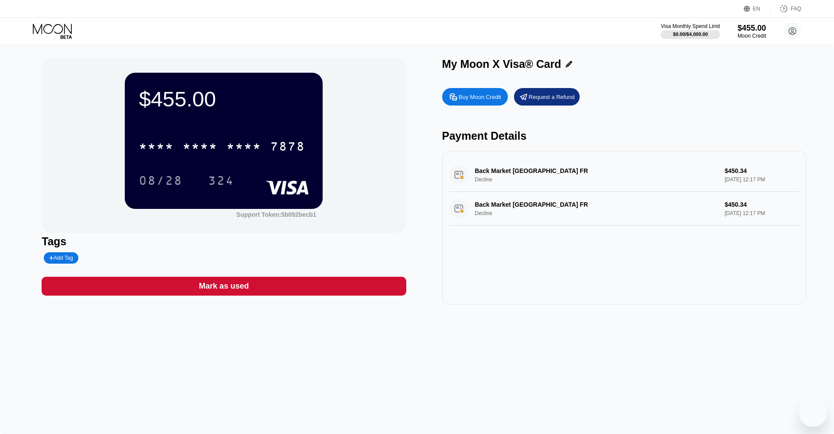 Image resolution: width=834 pixels, height=434 pixels. I want to click on div: My Moon X Visa® Card, so click(502, 64).